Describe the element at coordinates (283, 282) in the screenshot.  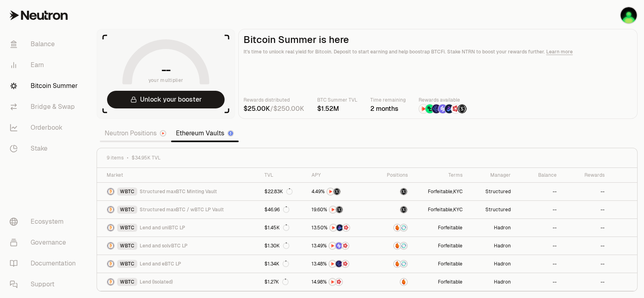
I see `a: $1.27K` at that location.